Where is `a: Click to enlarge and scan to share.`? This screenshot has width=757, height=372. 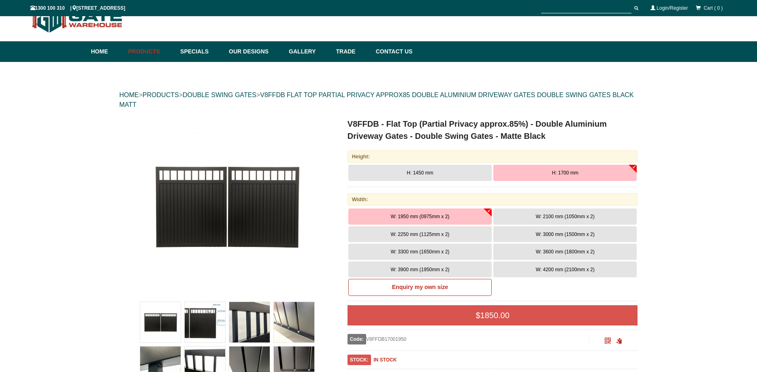 a: Click to enlarge and scan to share. is located at coordinates (607, 342).